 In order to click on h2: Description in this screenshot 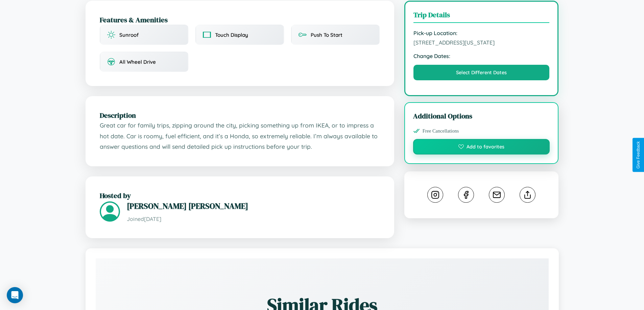, I will do `click(239, 115)`.